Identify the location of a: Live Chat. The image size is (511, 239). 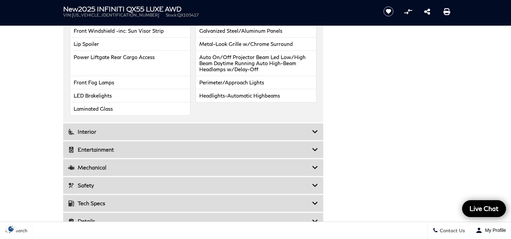
(484, 209).